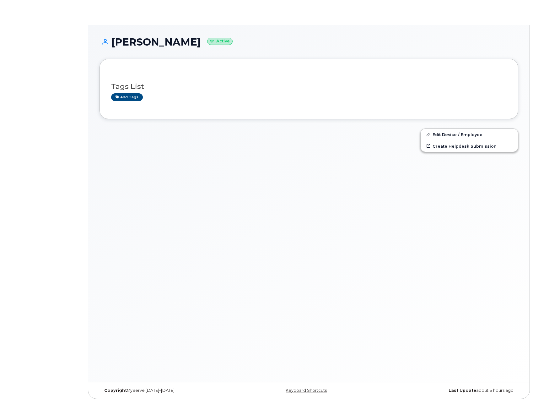 The height and width of the screenshot is (399, 533). Describe the element at coordinates (448, 390) in the screenshot. I see `div: about 5 hours ago` at that location.